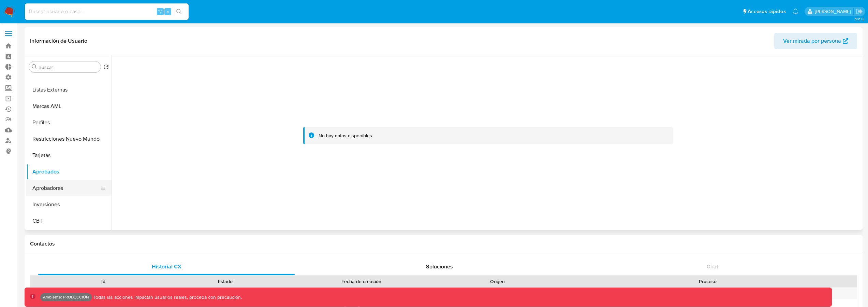 The image size is (868, 307). Describe the element at coordinates (66, 297) in the screenshot. I see `p: Ambiente: PRODUCCIÓN` at that location.